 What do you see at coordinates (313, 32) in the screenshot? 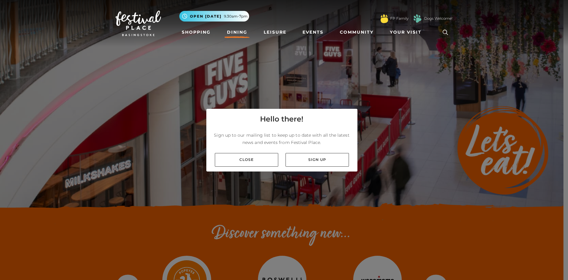
I see `a: Events` at bounding box center [313, 32].